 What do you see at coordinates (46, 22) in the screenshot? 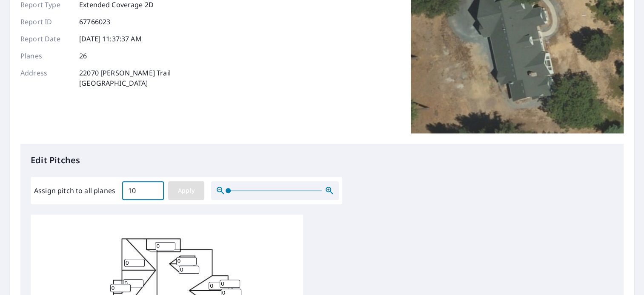
I see `p: Report ID` at bounding box center [46, 22].